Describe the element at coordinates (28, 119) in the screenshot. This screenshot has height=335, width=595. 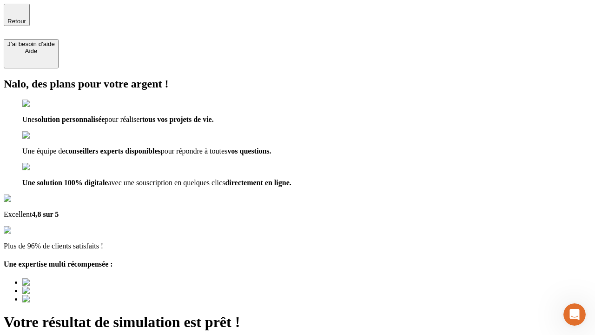
I see `span: Une` at that location.